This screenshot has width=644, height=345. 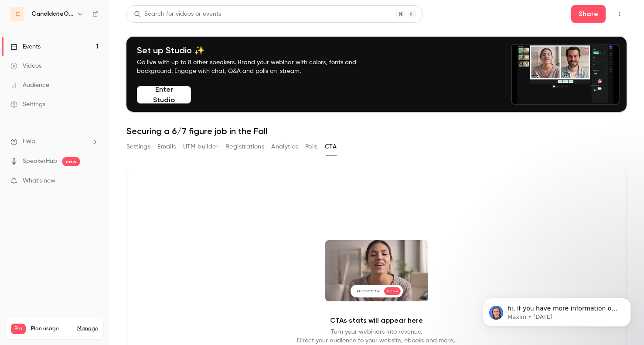 I want to click on span: Plan usage, so click(x=52, y=329).